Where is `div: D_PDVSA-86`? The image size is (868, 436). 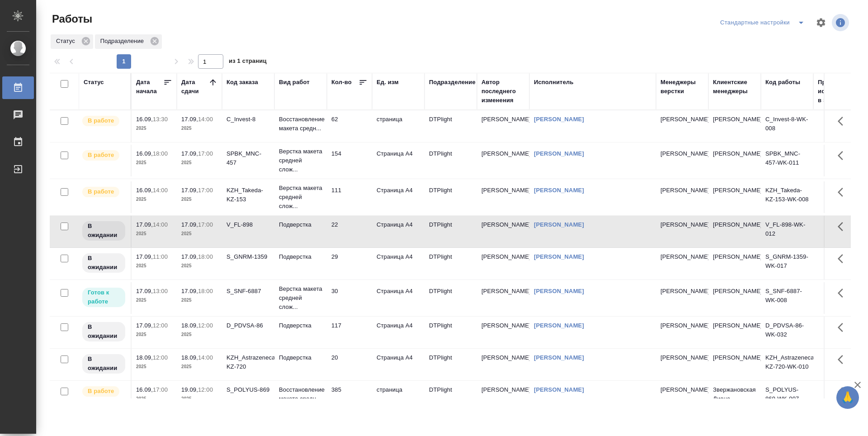
div: D_PDVSA-86 is located at coordinates (248, 325).